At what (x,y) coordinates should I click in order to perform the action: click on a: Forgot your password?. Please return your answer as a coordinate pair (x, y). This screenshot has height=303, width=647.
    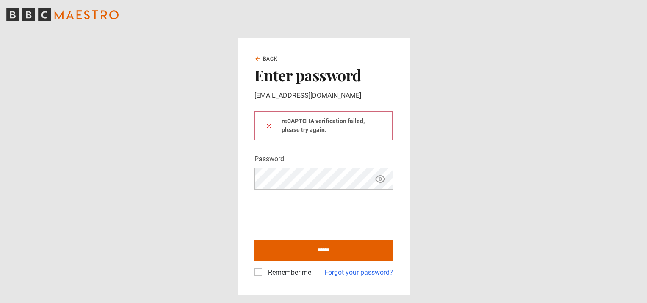
    Looking at the image, I should click on (359, 273).